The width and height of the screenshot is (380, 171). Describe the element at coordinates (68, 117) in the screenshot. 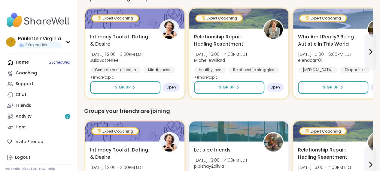

I see `span: 7` at that location.